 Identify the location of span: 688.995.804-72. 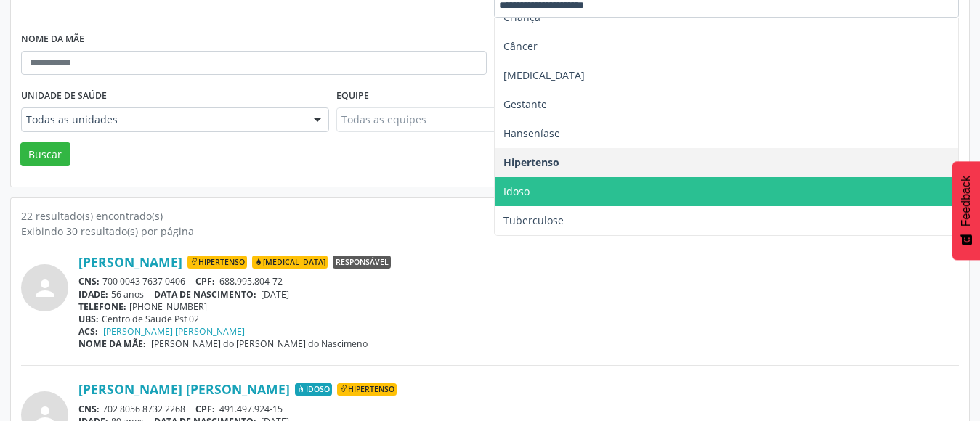
(251, 281).